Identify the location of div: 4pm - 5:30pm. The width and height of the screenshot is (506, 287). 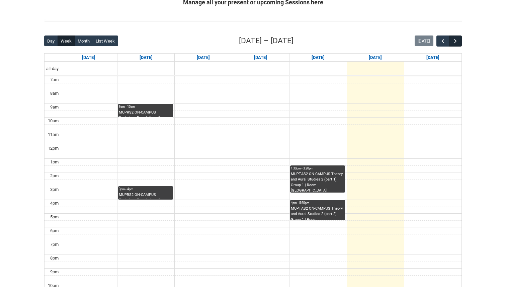
(317, 203).